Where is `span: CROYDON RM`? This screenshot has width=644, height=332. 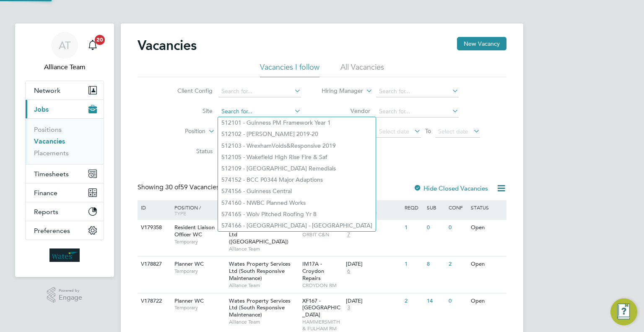 span: CROYDON RM is located at coordinates (322, 285).